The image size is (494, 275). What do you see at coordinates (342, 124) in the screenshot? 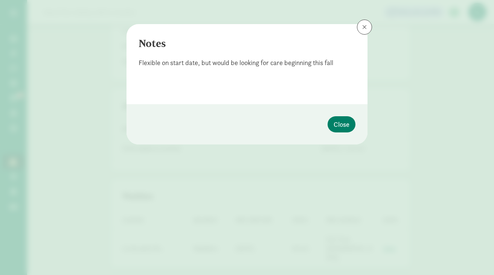
I see `button: Close` at bounding box center [342, 124].